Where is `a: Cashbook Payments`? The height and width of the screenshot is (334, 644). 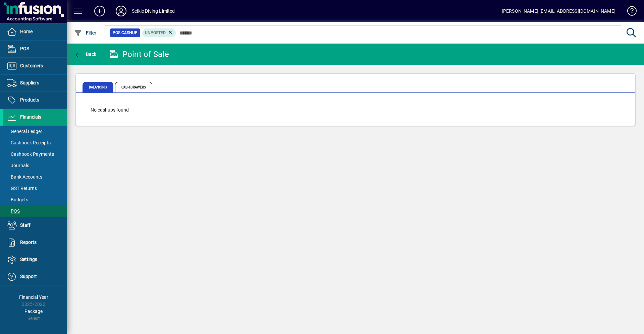 a: Cashbook Payments is located at coordinates (36, 154).